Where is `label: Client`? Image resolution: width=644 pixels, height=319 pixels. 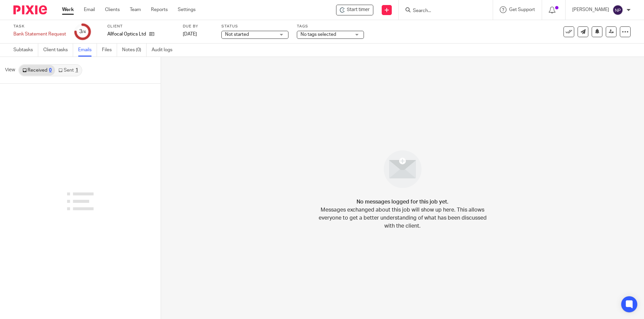
label: Client is located at coordinates (141, 26).